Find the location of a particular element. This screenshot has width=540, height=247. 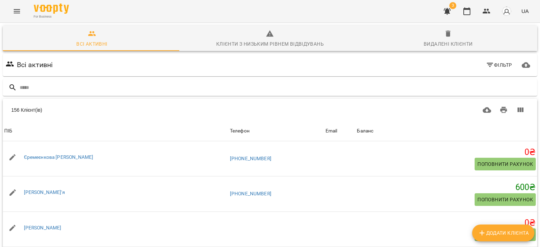

span: Фільтр is located at coordinates (499, 65).